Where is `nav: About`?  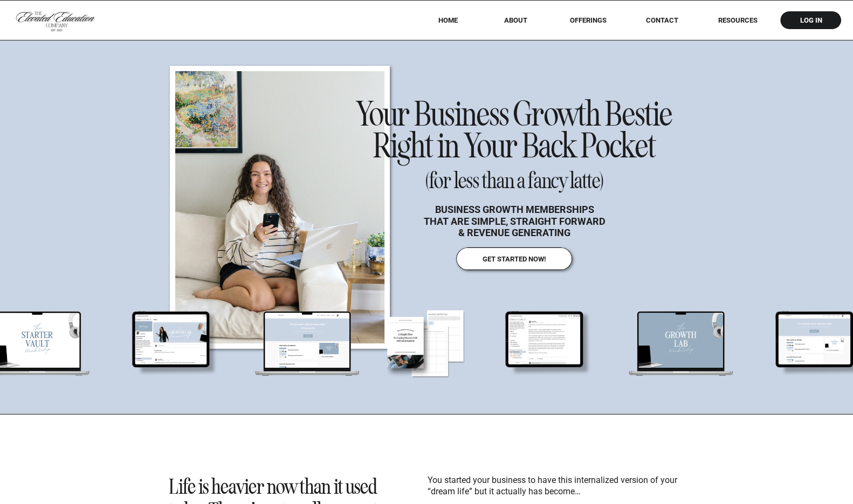 nav: About is located at coordinates (516, 20).